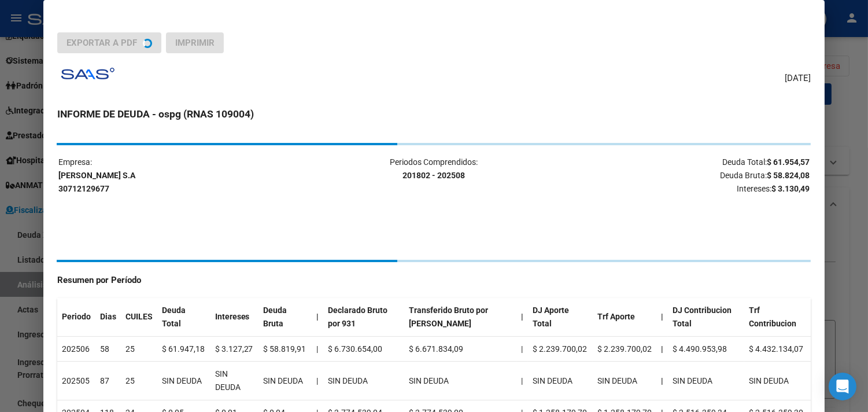  Describe the element at coordinates (434, 114) in the screenshot. I see `h3: INFORME DE DEUDA - ospg (RNAS 109004)` at that location.